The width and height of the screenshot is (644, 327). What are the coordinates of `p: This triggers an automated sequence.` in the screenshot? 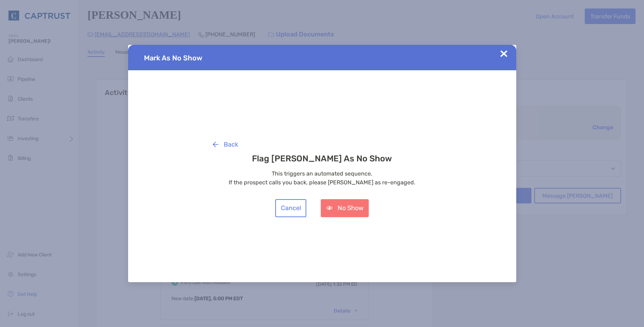 It's located at (322, 173).